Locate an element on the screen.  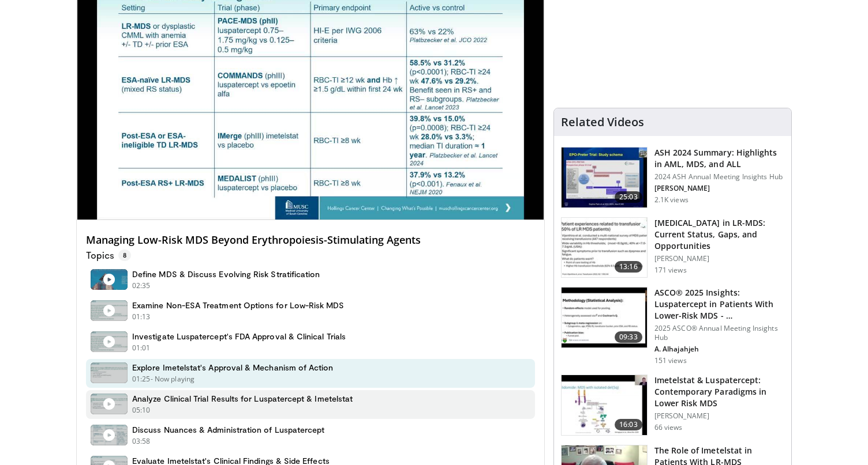
p: 2.1K views is located at coordinates (671, 200).